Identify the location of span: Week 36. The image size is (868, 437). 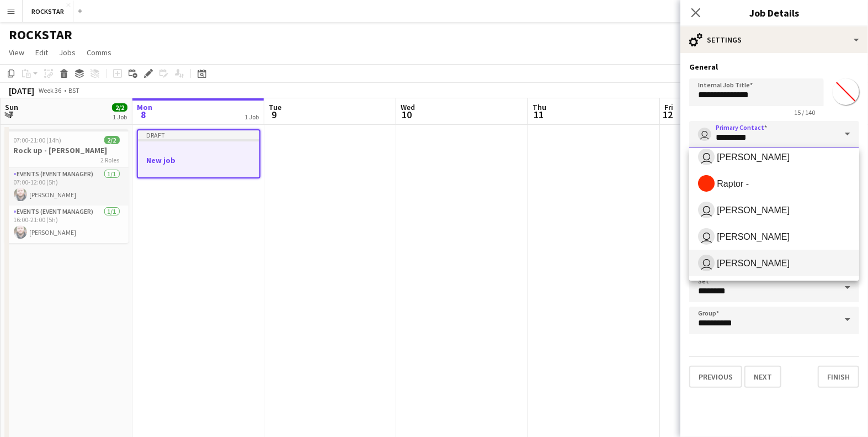
(50, 90).